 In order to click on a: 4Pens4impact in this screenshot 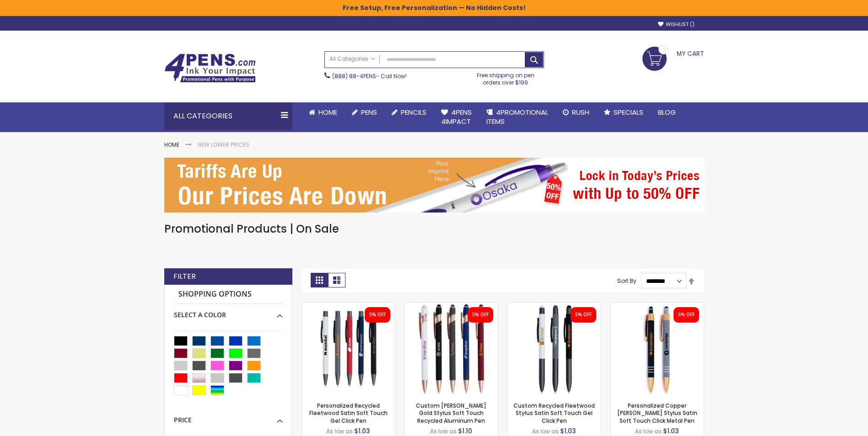, I will do `click(456, 117)`.